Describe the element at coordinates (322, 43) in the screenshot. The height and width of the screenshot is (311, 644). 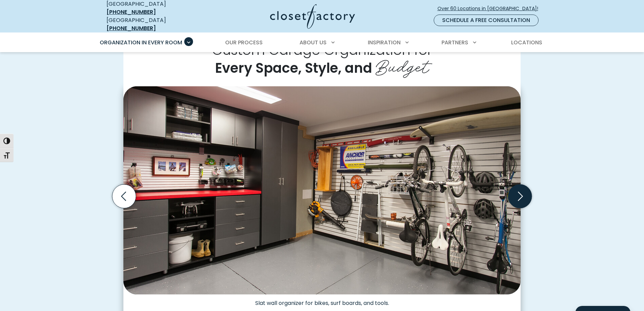
I see `nav: Primary Menu` at that location.